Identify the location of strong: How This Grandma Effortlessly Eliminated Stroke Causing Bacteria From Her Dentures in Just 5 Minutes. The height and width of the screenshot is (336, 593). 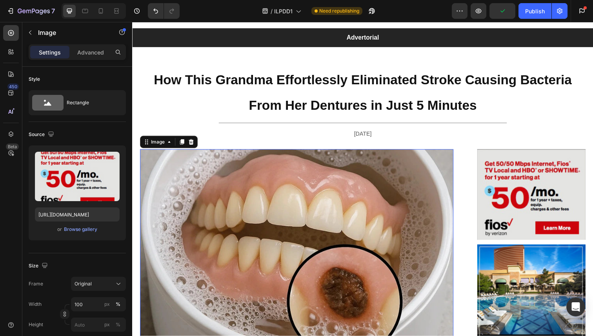
(235, 72).